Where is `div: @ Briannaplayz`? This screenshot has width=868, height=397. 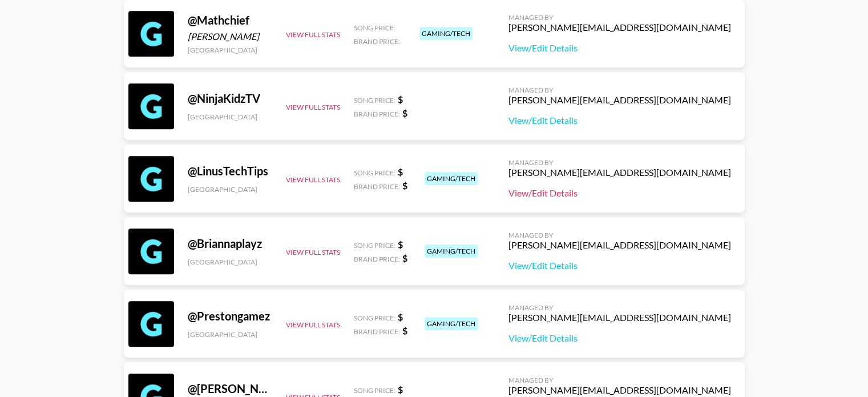 div: @ Briannaplayz is located at coordinates (230, 243).